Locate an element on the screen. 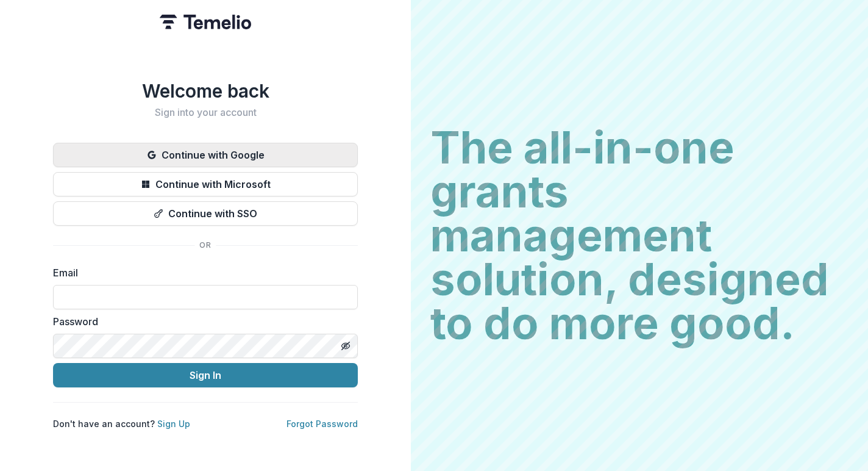 This screenshot has width=868, height=471. img: Temelio is located at coordinates (205, 22).